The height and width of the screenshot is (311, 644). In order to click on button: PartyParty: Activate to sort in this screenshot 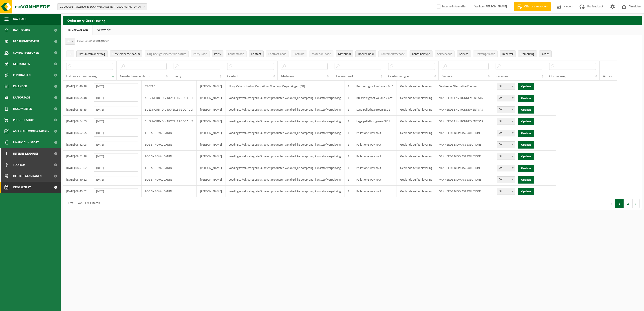, I will do `click(218, 54)`.